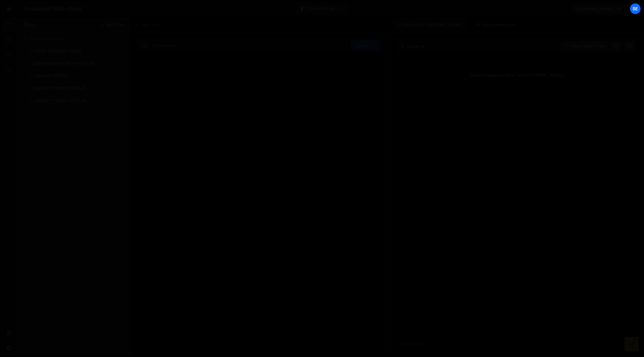  I want to click on h2: Slater AI, so click(413, 46).